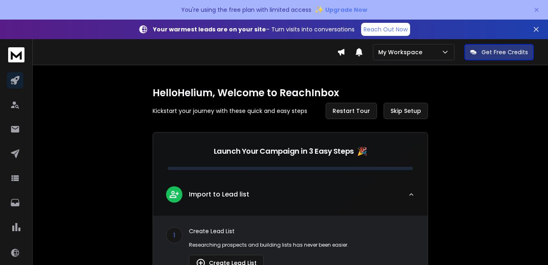 This screenshot has height=265, width=548. Describe the element at coordinates (219, 195) in the screenshot. I see `p: Import to Lead list` at that location.